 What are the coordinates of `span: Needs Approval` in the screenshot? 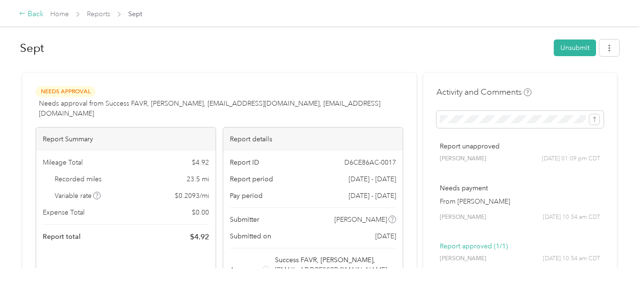 It's located at (65, 91).